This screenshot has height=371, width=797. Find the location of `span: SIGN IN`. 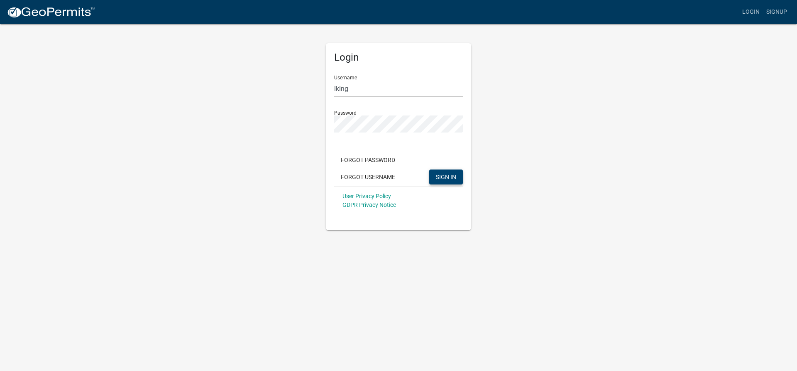

span: SIGN IN is located at coordinates (446, 176).